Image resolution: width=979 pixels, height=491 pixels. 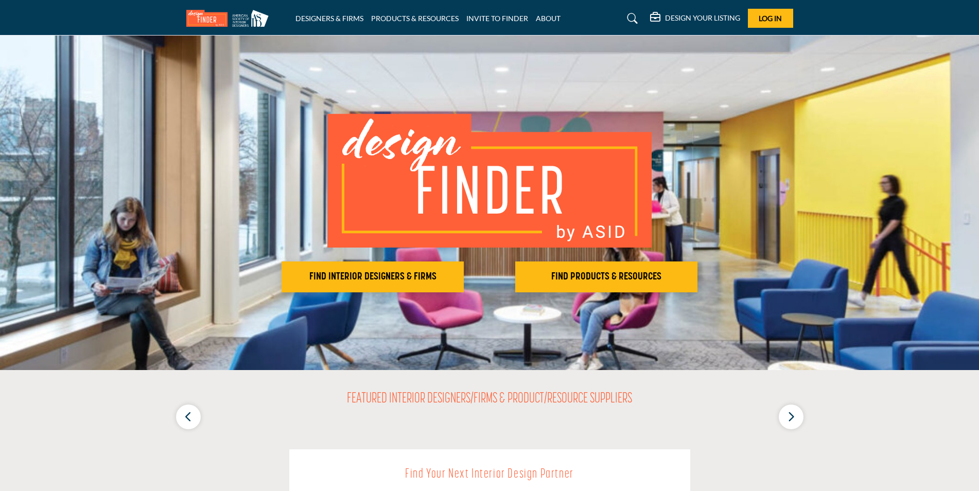 What do you see at coordinates (702, 18) in the screenshot?
I see `h5: DESIGN YOUR LISTING` at bounding box center [702, 18].